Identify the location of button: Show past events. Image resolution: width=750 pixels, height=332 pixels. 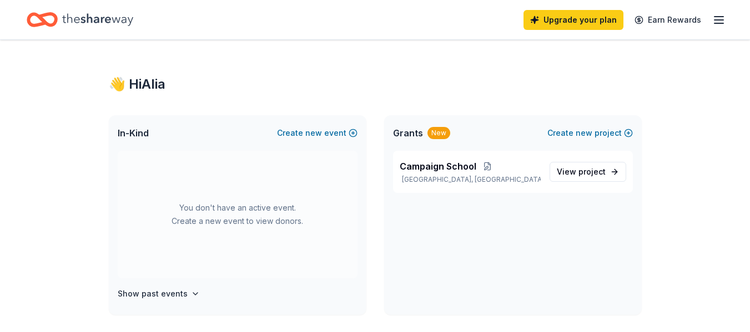
(159, 294).